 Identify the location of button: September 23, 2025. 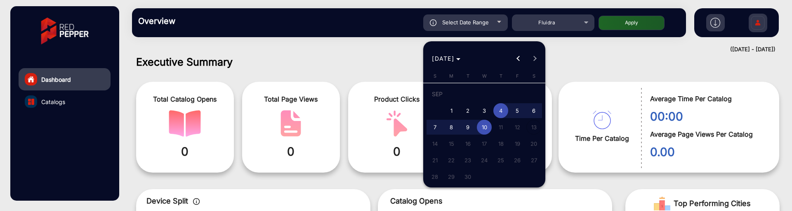
(468, 160).